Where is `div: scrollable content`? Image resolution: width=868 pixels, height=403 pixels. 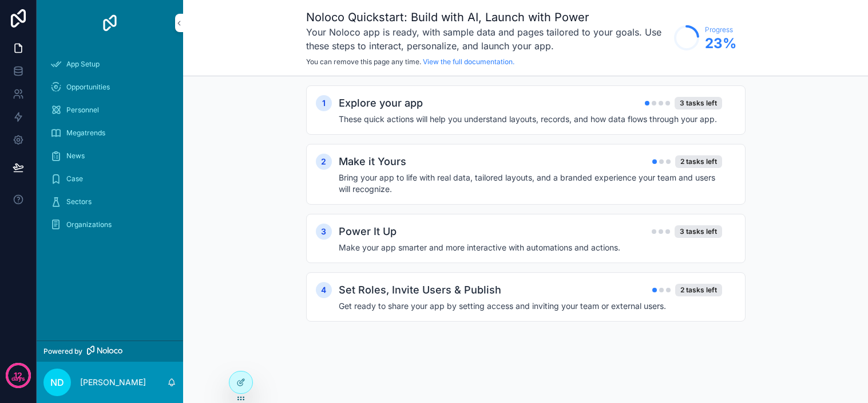
div: scrollable content is located at coordinates (110, 148).